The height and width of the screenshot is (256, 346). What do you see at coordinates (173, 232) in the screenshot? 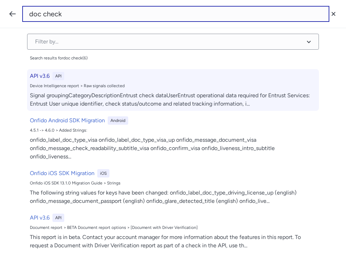
I see `a: API v3.6APIDocument report > BETA Document report options > [Document with Driver Verification]Th...` at bounding box center [173, 232].